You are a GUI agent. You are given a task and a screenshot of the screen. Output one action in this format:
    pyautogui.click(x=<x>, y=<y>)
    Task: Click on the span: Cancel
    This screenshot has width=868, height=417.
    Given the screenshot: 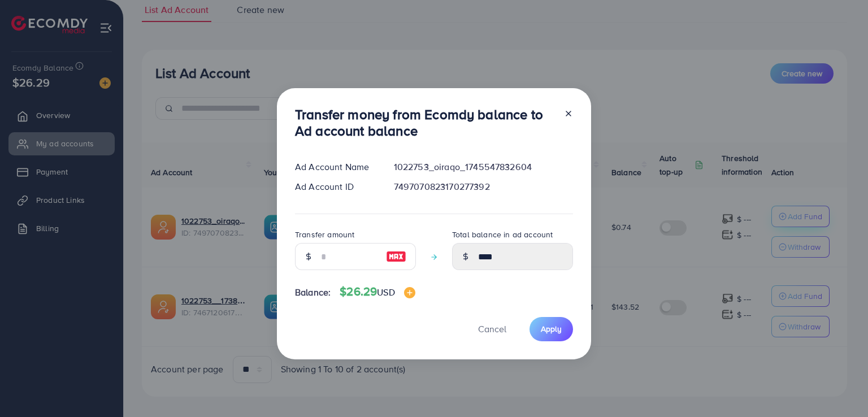 What is the action you would take?
    pyautogui.click(x=492, y=329)
    